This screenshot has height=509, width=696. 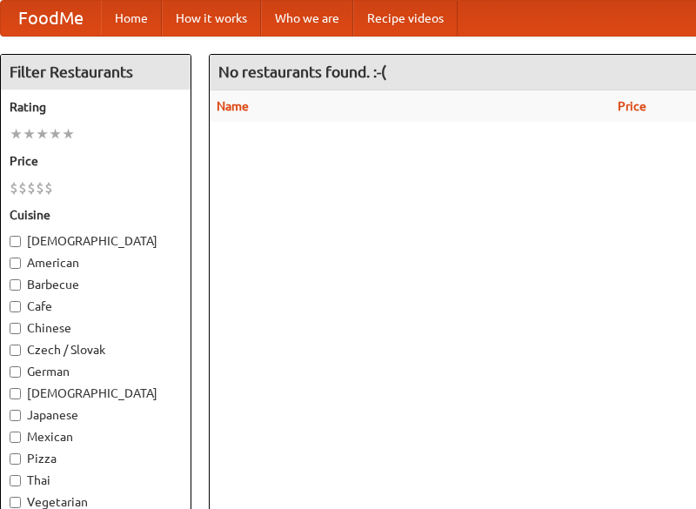 I want to click on label: Barbecue, so click(x=96, y=285).